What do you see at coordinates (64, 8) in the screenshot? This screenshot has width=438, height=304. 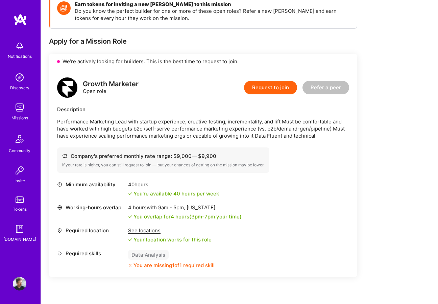 I see `img: Token icon` at bounding box center [64, 8].